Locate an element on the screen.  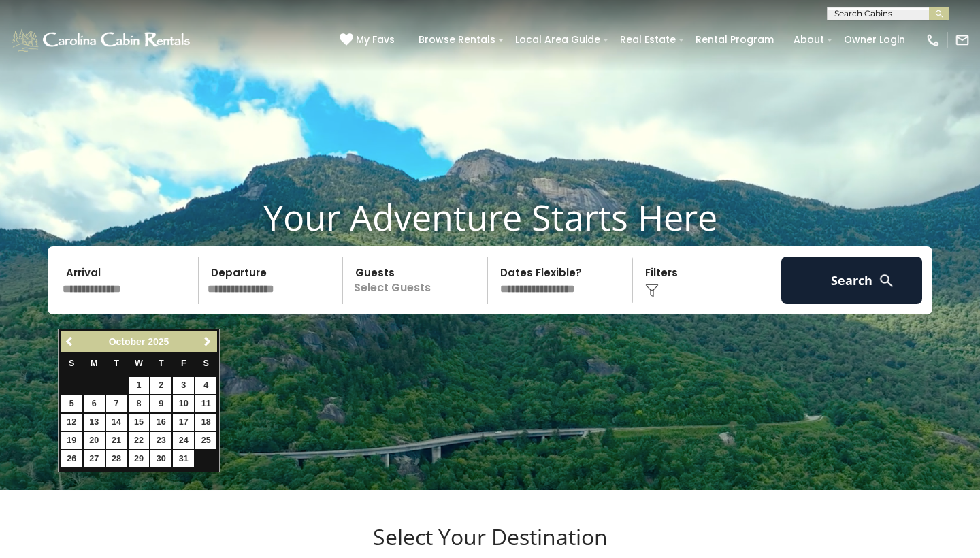
a: 22 is located at coordinates (139, 440).